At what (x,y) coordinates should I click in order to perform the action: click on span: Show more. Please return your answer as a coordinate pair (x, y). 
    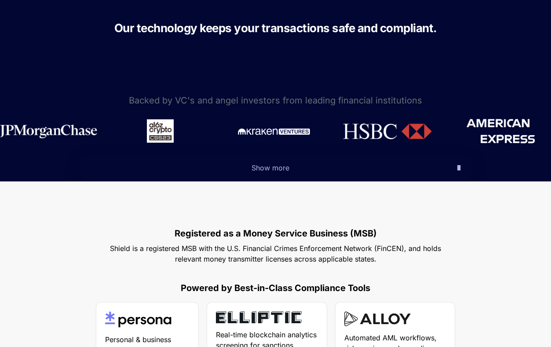
    Looking at the image, I should click on (271, 168).